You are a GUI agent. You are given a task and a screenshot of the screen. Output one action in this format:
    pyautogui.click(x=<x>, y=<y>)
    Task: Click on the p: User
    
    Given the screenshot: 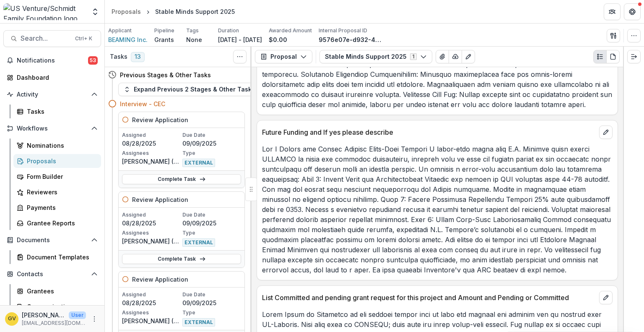 What is the action you would take?
    pyautogui.click(x=77, y=315)
    